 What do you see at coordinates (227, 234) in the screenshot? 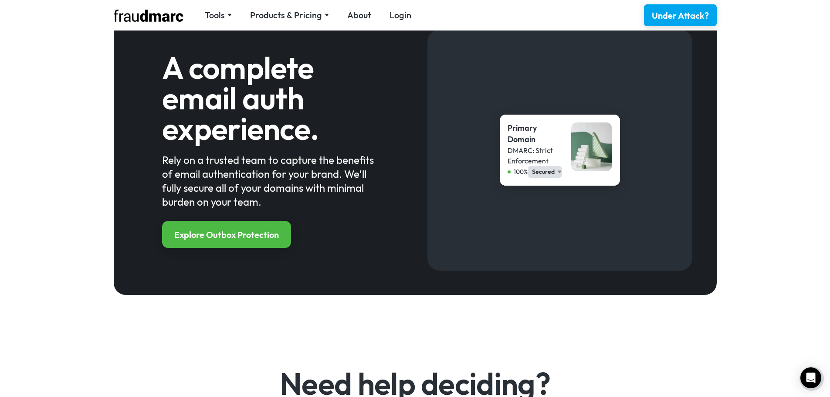
I see `a: Explore Outbox Protection` at bounding box center [227, 234].